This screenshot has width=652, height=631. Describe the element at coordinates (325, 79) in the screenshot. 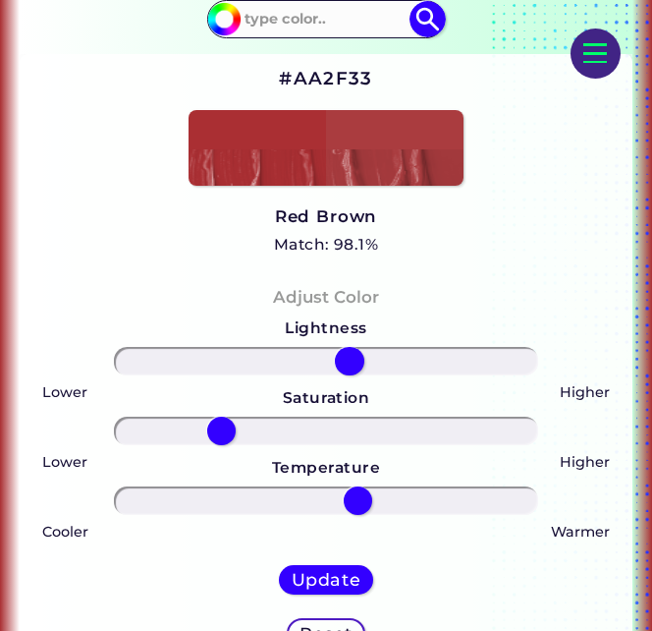

I see `h2: #AA2F33` at that location.